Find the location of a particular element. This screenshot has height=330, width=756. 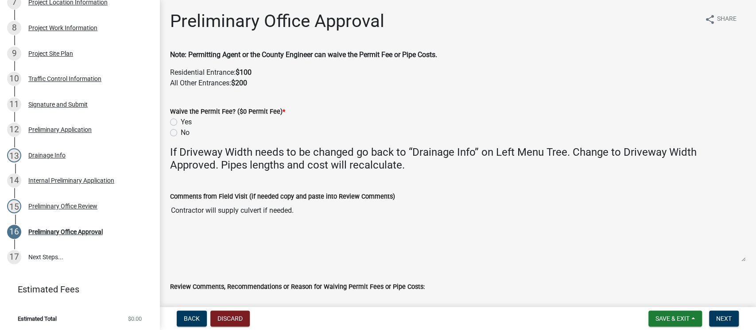

p: Residential Entrance: All Other Entrances: is located at coordinates (457, 78).